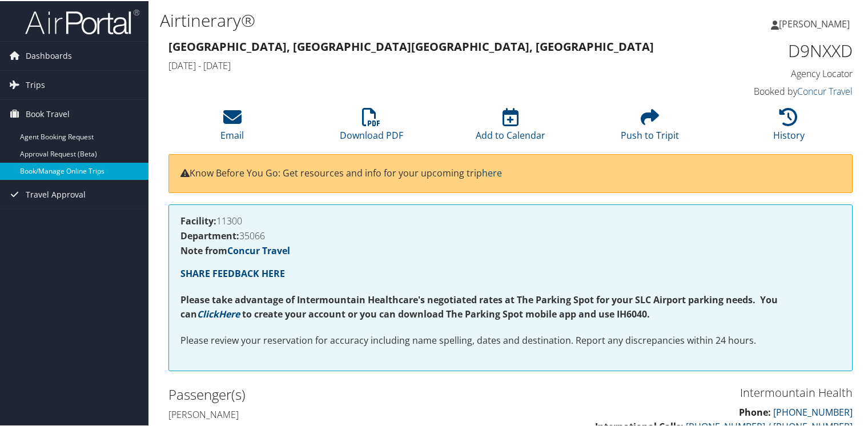 The image size is (868, 426). Describe the element at coordinates (82, 21) in the screenshot. I see `img: airportal-logo.png` at that location.